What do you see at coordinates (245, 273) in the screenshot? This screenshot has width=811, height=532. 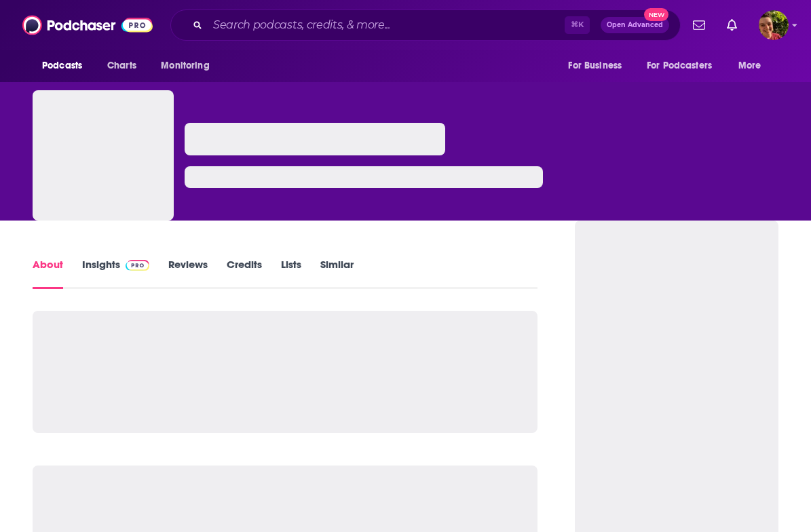 I see `a: Credits` at bounding box center [245, 273].